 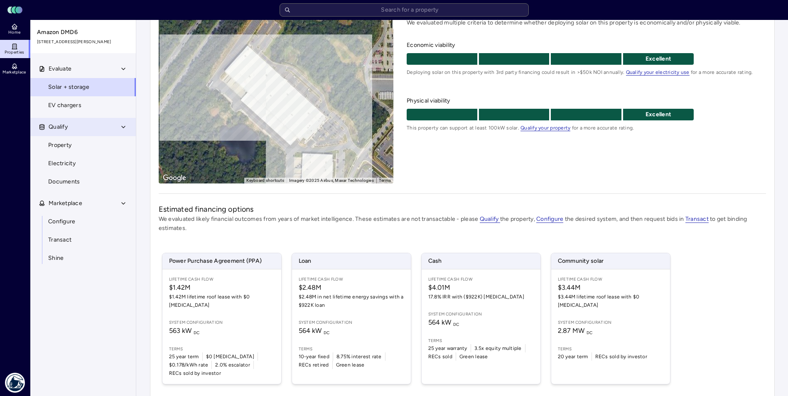 What do you see at coordinates (545, 128) in the screenshot?
I see `span: Qualify your property` at bounding box center [545, 128].